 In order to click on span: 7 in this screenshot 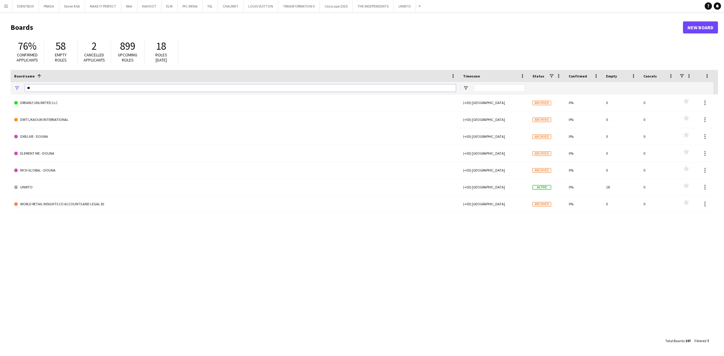, I will do `click(708, 341)`.